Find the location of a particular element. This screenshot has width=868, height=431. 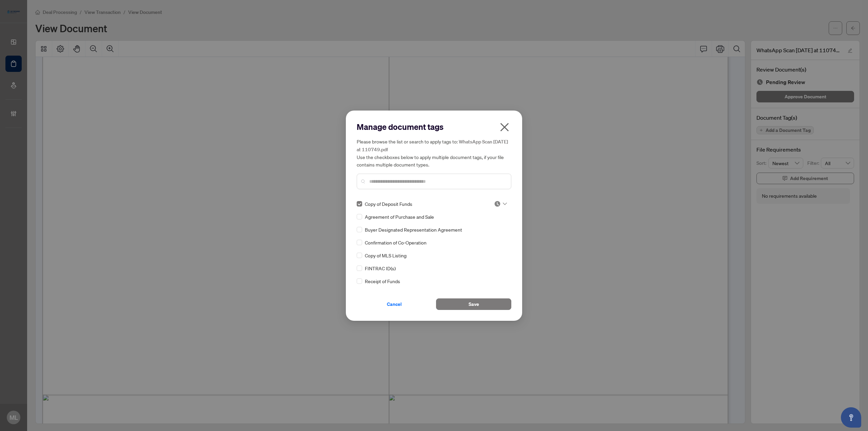

h2: Manage document tags is located at coordinates (434, 127).